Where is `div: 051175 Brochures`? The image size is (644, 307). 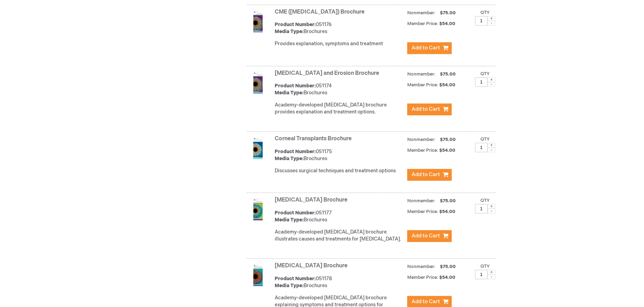
div: 051175 Brochures is located at coordinates (339, 155).